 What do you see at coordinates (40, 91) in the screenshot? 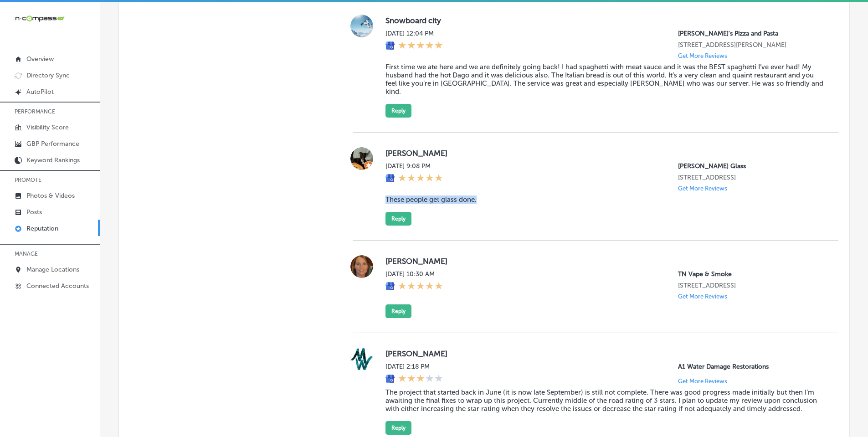
I see `p: AutoPilot` at bounding box center [40, 91].